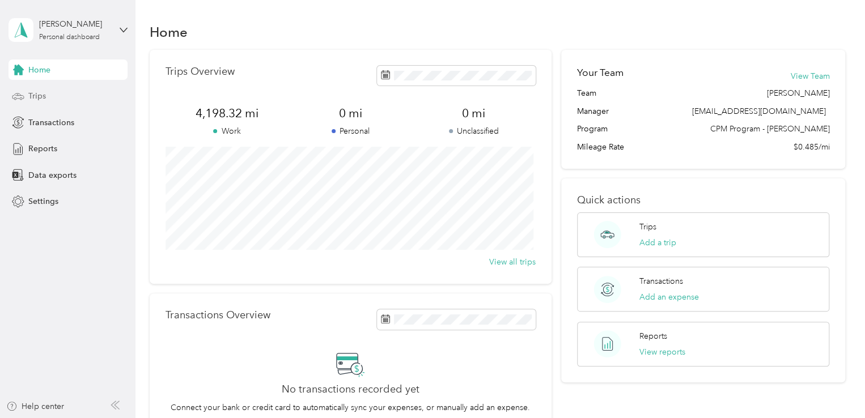  What do you see at coordinates (474, 131) in the screenshot?
I see `p: Unclassified` at bounding box center [474, 131].